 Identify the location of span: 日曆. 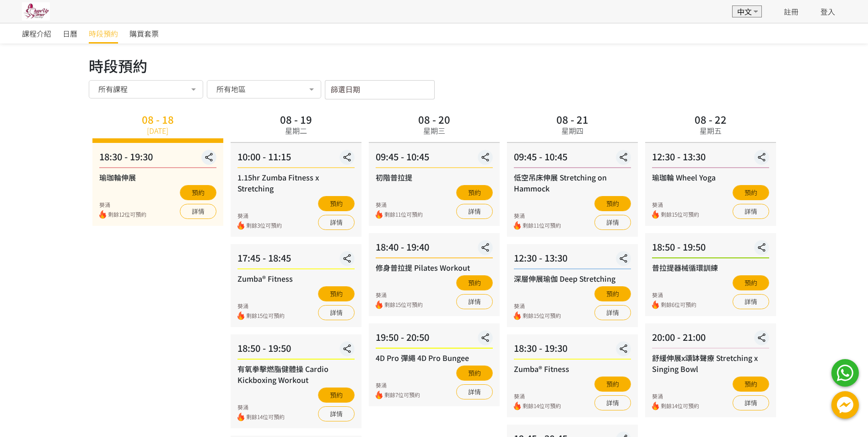
(70, 33).